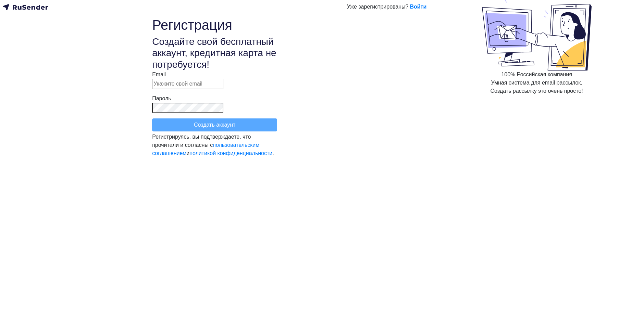 Image resolution: width=644 pixels, height=332 pixels. Describe the element at coordinates (418, 7) in the screenshot. I see `a: Войти` at that location.